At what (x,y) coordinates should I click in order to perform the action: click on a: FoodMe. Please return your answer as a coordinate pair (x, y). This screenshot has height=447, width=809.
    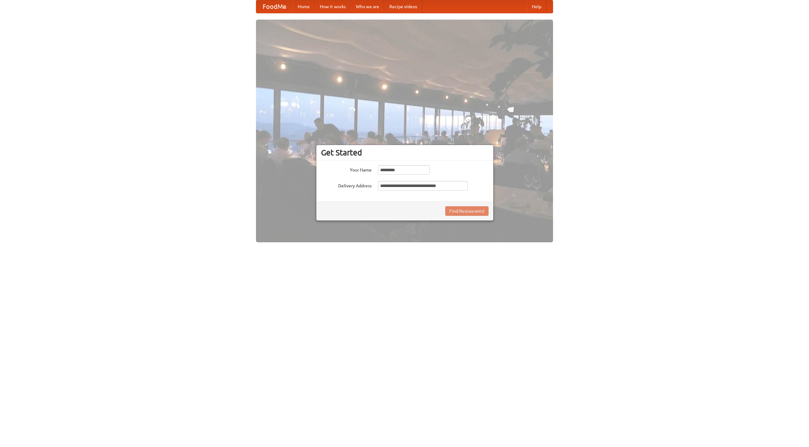
    Looking at the image, I should click on (274, 7).